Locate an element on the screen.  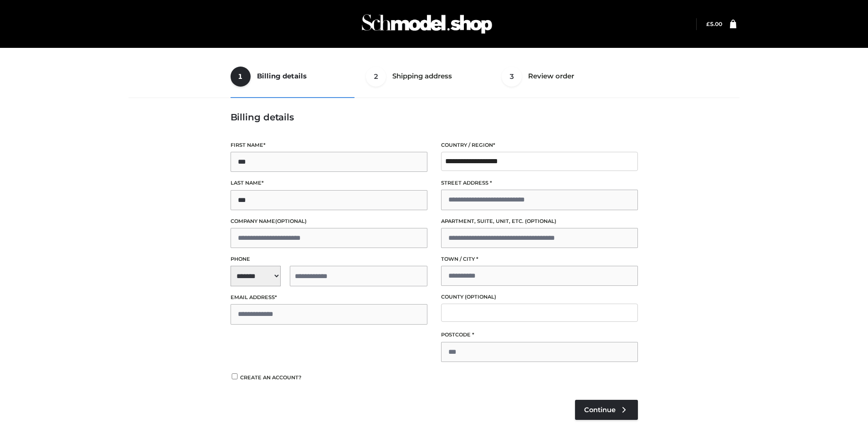
label: Phone is located at coordinates (329, 259).